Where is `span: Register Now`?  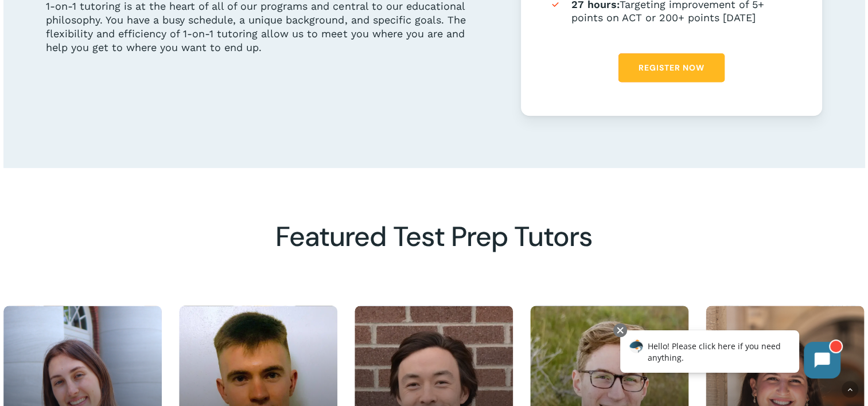 span: Register Now is located at coordinates (671, 68).